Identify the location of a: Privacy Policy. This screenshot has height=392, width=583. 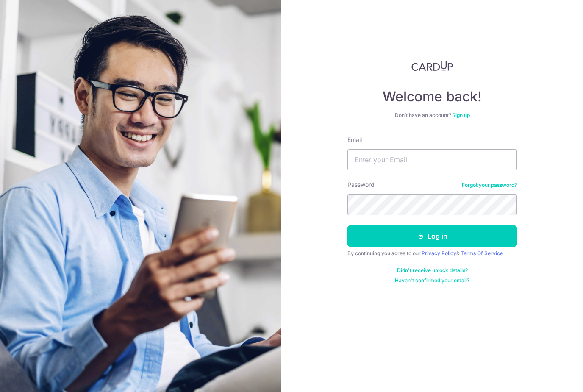
(439, 253).